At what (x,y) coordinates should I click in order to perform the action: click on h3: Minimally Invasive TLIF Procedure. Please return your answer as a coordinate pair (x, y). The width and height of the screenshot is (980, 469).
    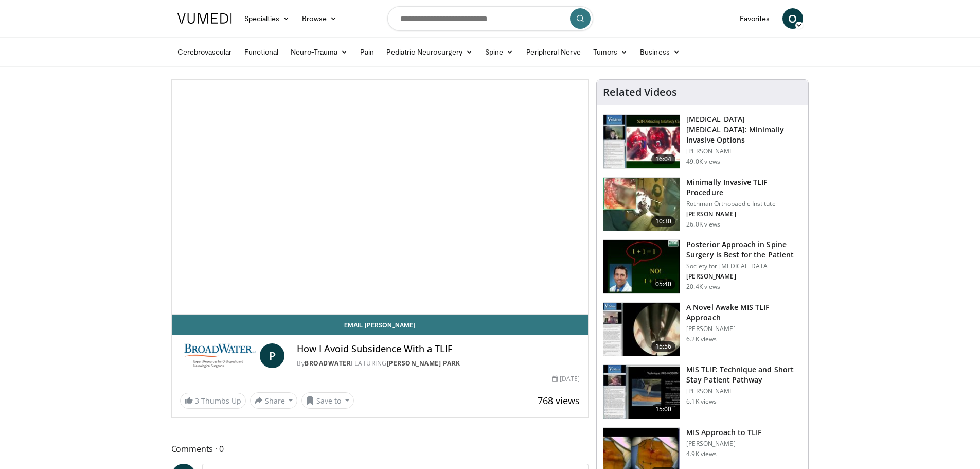
    Looking at the image, I should click on (744, 187).